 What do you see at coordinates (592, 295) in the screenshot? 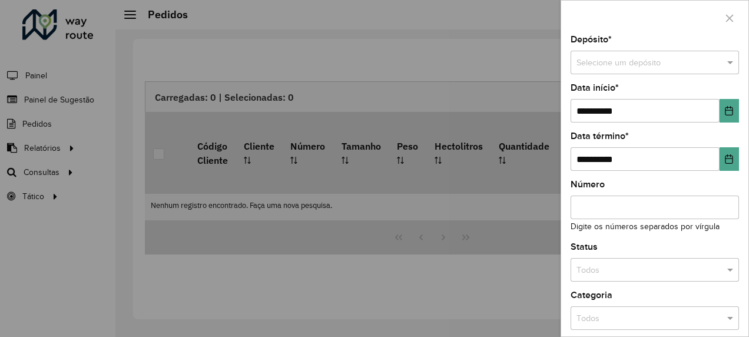
I see `label: Categoria` at bounding box center [592, 295].